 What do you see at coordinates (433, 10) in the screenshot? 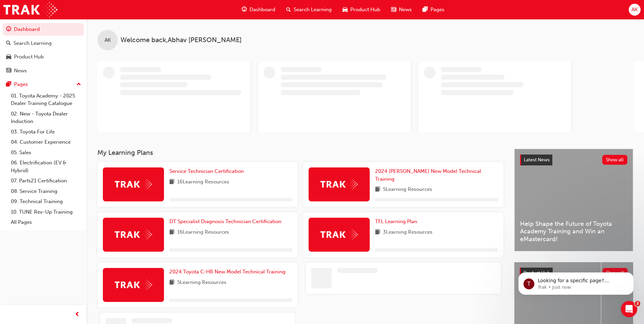
I see `a: pages-iconPages` at bounding box center [433, 10].